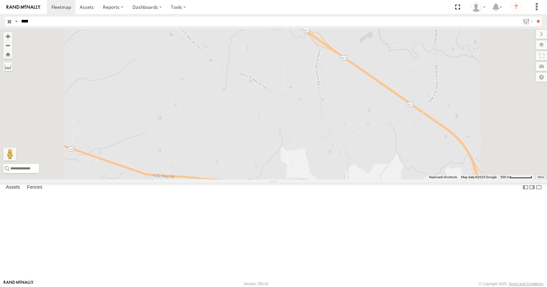 The width and height of the screenshot is (547, 287). What do you see at coordinates (10, 154) in the screenshot?
I see `button: Drag Pegman onto the map to open Street View` at bounding box center [10, 154].